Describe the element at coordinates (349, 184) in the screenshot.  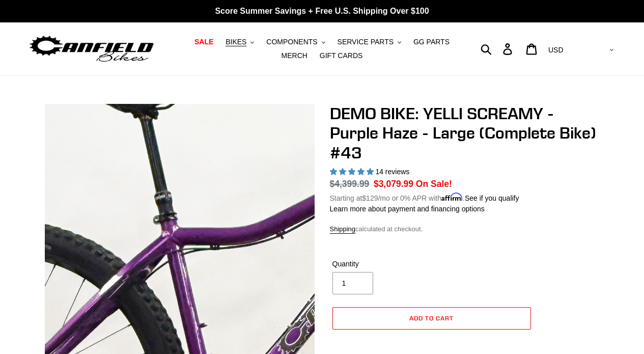
I see `s: $4,399.99` at that location.